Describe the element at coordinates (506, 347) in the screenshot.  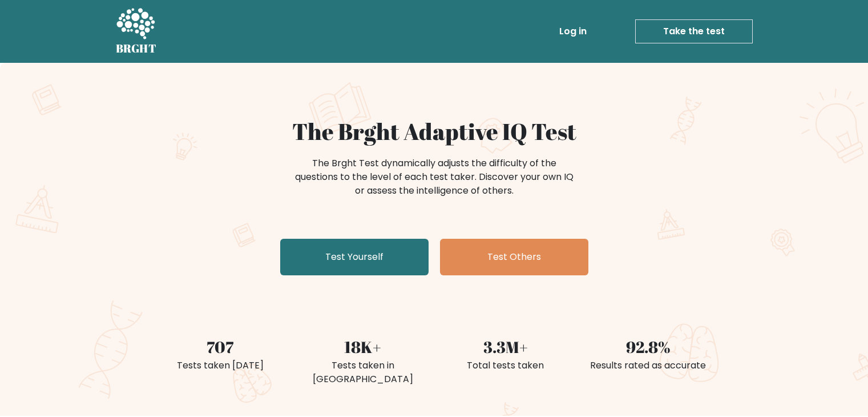
I see `div: 3.3M+` at that location.